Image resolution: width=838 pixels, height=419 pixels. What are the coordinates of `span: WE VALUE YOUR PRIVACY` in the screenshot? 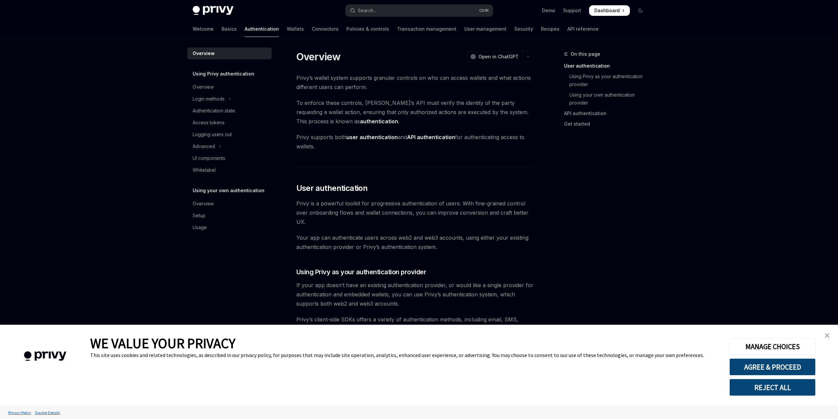 It's located at (163, 343).